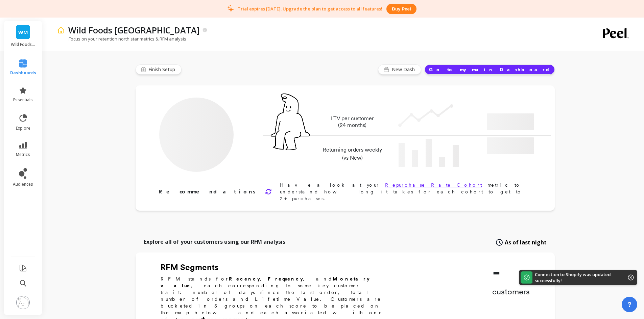 The image size is (644, 319). I want to click on button: Buy peel, so click(402, 9).